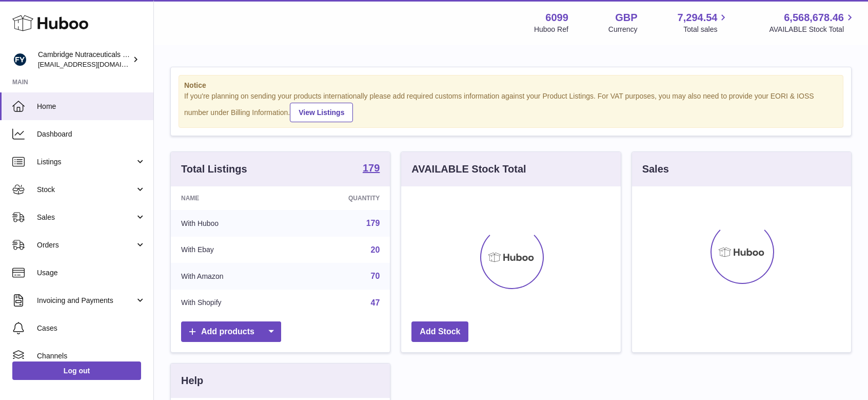 This screenshot has width=868, height=400. What do you see at coordinates (812, 29) in the screenshot?
I see `span: AVAILABLE Stock Total` at bounding box center [812, 29].